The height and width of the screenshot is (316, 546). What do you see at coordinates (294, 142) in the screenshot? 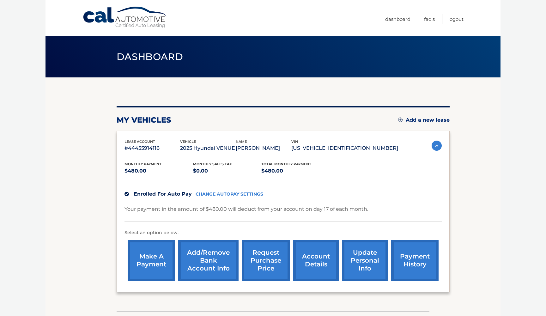
I see `span: vin` at bounding box center [294, 142].